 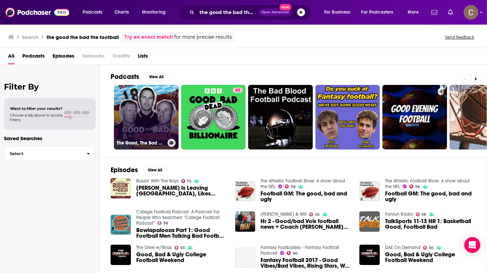 What do you see at coordinates (93, 57) in the screenshot?
I see `span: Networks` at bounding box center [93, 57].